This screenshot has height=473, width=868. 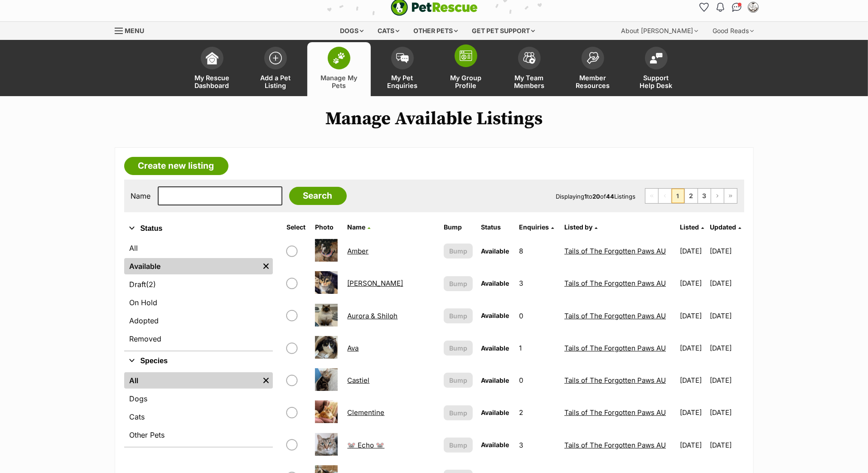 What do you see at coordinates (199, 285) in the screenshot?
I see `a: Draft` at bounding box center [199, 285].